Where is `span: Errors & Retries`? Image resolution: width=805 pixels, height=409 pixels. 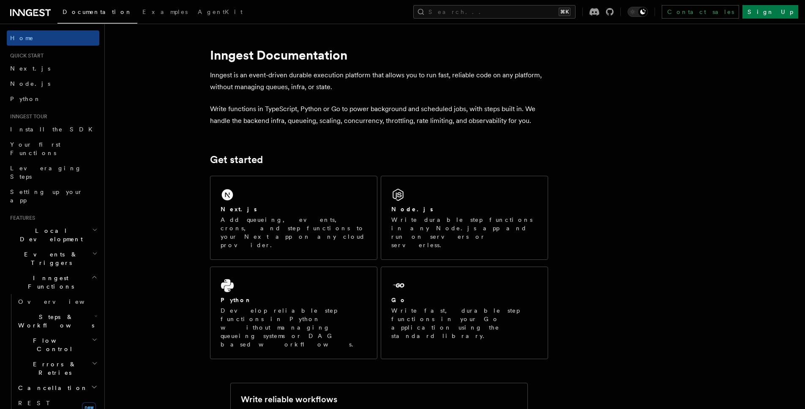
span: Errors & Retries is located at coordinates (53, 368).